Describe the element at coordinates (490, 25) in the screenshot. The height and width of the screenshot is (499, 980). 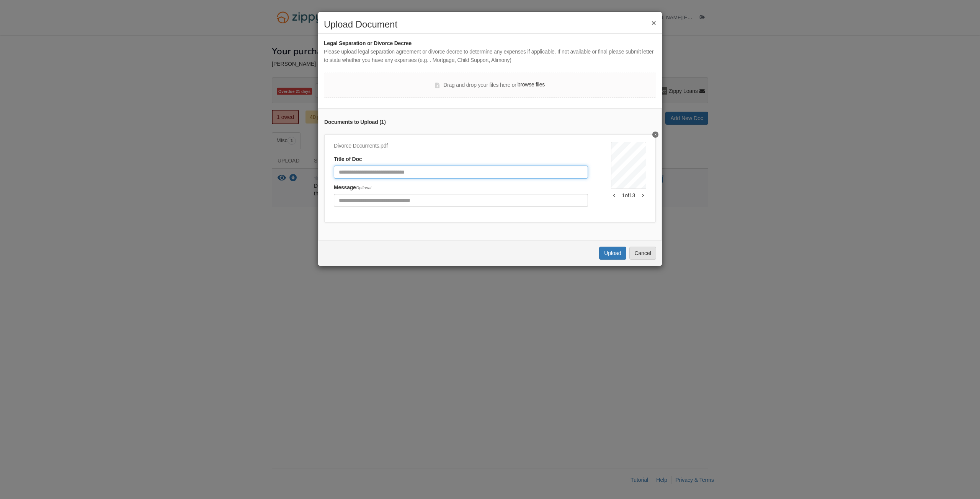
I see `h2: Upload Document` at that location.